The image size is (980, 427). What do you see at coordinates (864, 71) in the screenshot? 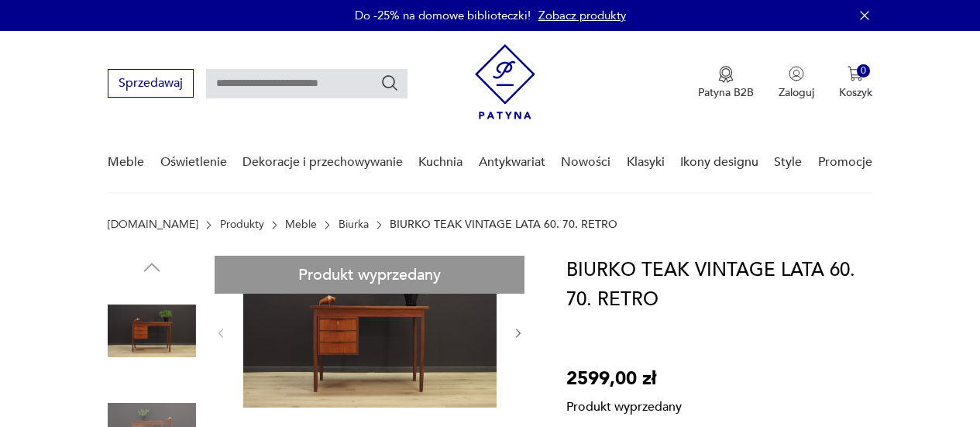
I see `div: 0` at bounding box center [864, 71].